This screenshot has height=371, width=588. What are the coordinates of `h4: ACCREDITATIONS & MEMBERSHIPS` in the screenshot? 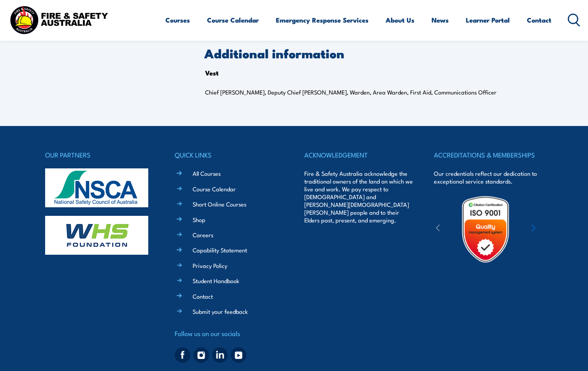 It's located at (488, 155).